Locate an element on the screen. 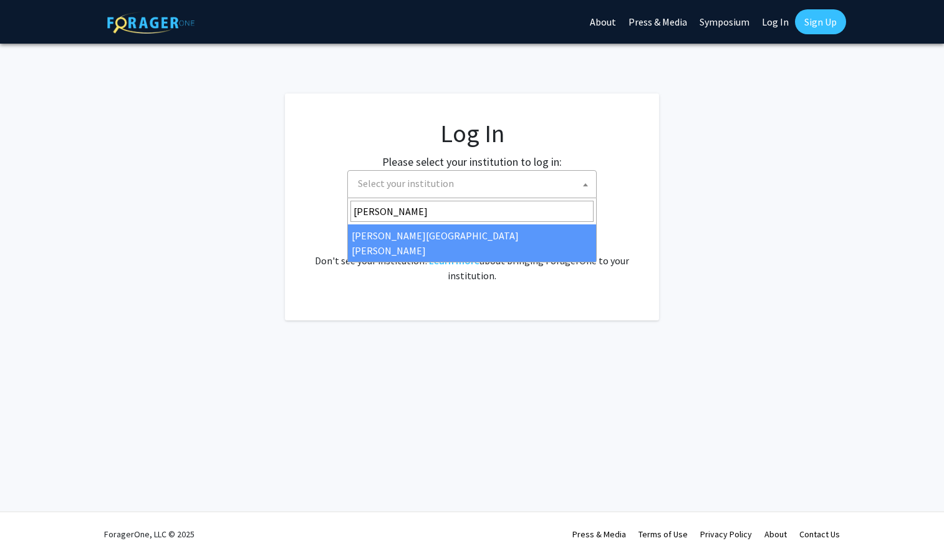 This screenshot has width=944, height=556. a: About is located at coordinates (776, 534).